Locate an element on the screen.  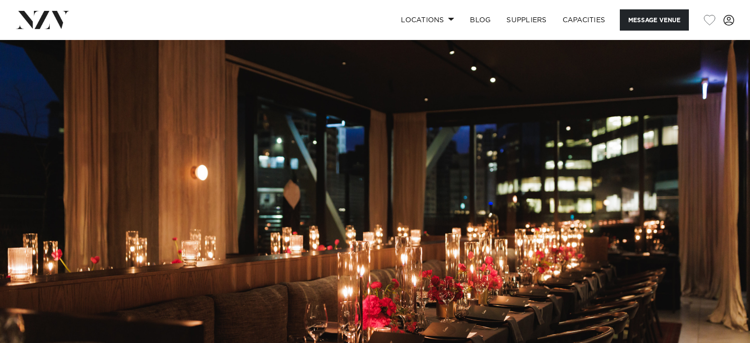
a: SUPPLIERS is located at coordinates (526, 20).